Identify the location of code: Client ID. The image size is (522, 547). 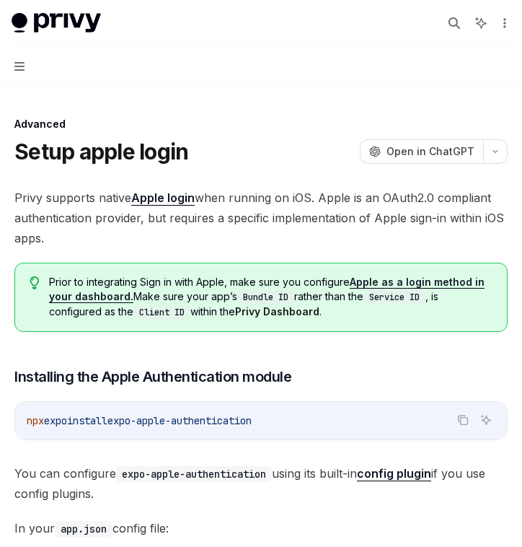
(162, 312).